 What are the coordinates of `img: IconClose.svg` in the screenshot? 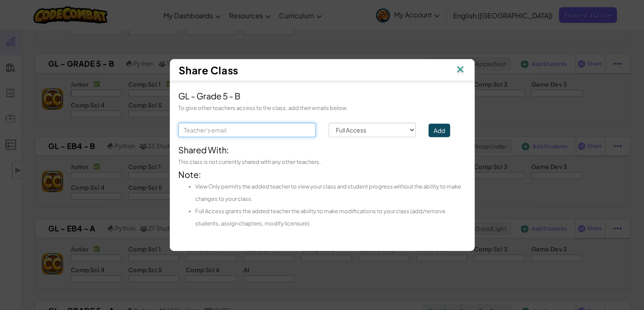 It's located at (460, 70).